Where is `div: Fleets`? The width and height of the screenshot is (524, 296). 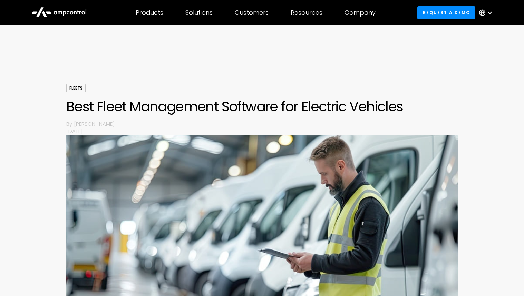
div: Fleets is located at coordinates (76, 88).